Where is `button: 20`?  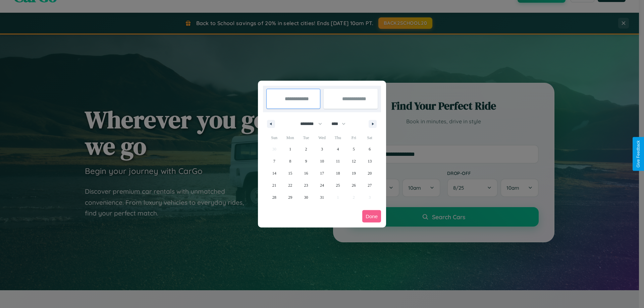
button: 20 is located at coordinates (370, 173).